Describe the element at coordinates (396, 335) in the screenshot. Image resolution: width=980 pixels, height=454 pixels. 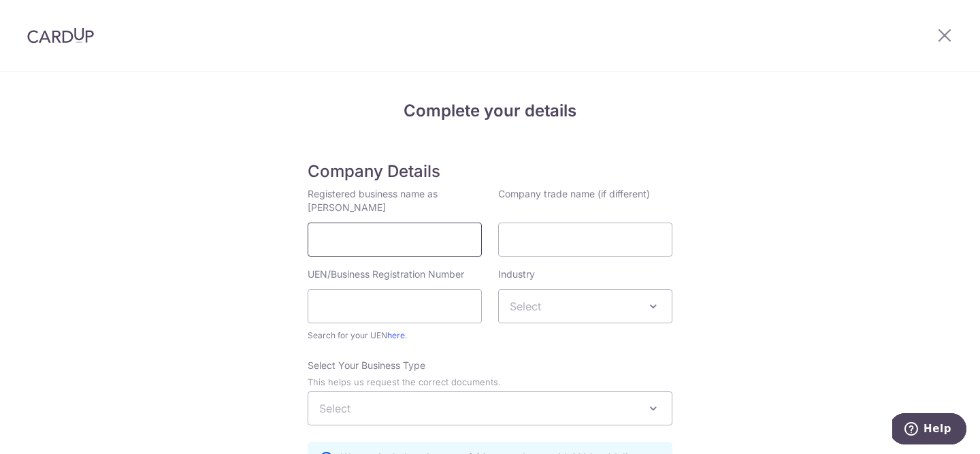
I see `a: here` at that location.